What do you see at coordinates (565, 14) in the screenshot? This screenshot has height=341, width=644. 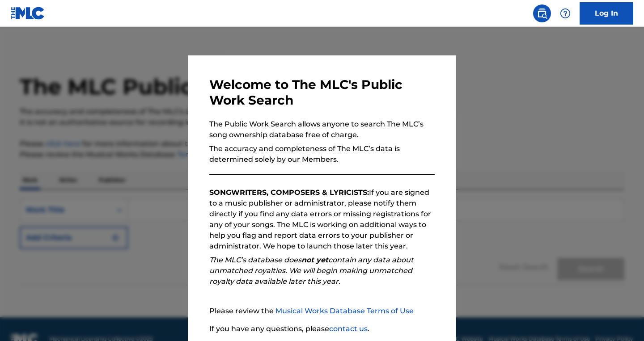 I see `div: Help` at bounding box center [565, 14].